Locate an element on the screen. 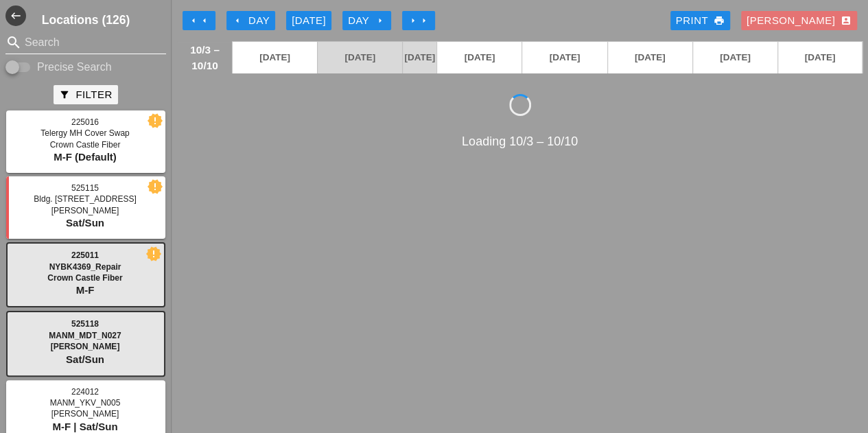  label: Precise Search is located at coordinates (74, 67).